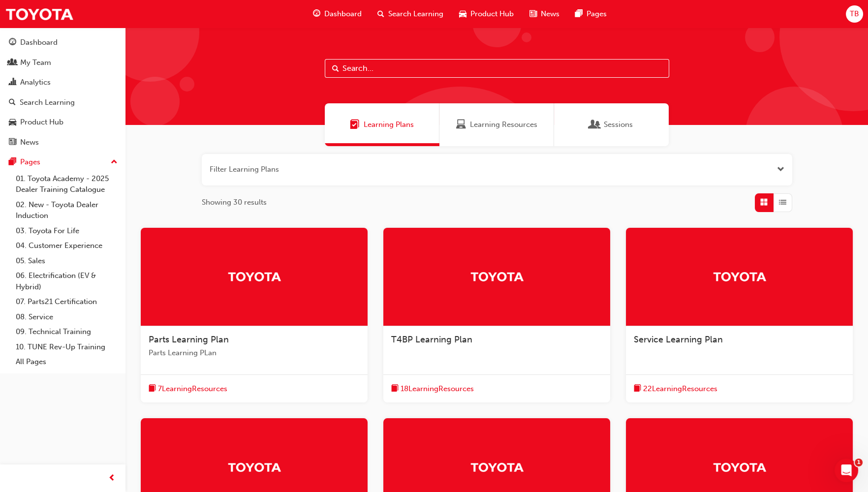 The image size is (868, 492). I want to click on a: 03. Toyota For Life, so click(66, 231).